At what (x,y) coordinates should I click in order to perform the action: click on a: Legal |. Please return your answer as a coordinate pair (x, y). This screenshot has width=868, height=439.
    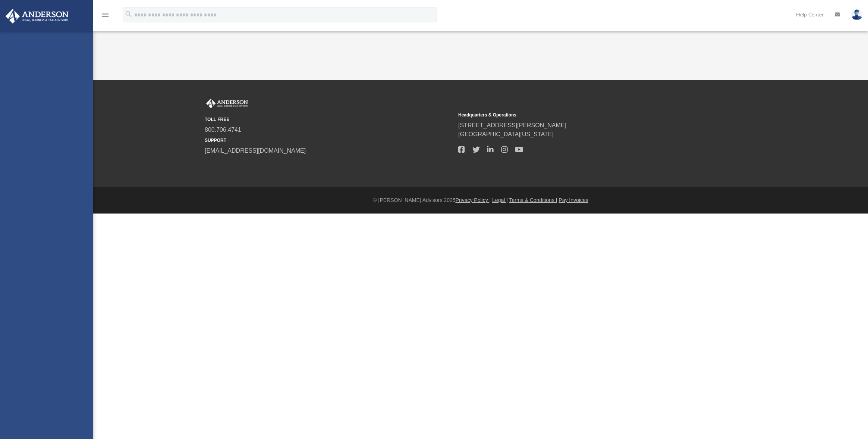
    Looking at the image, I should click on (500, 200).